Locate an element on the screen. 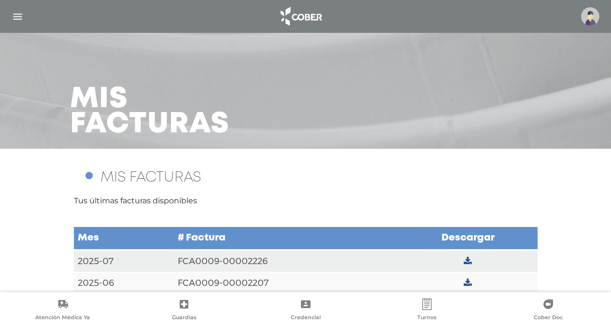  img: profile-placeholder.svg is located at coordinates (590, 16).